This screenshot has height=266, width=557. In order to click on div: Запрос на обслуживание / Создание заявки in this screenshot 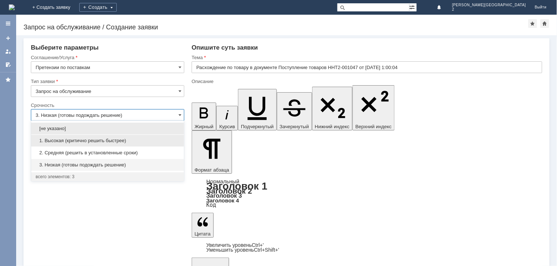, I will do `click(276, 27)`.